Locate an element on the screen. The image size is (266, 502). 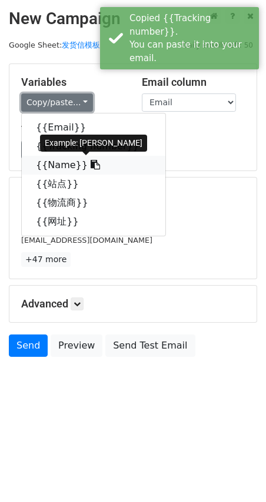
h5: Email column is located at coordinates (193, 82).